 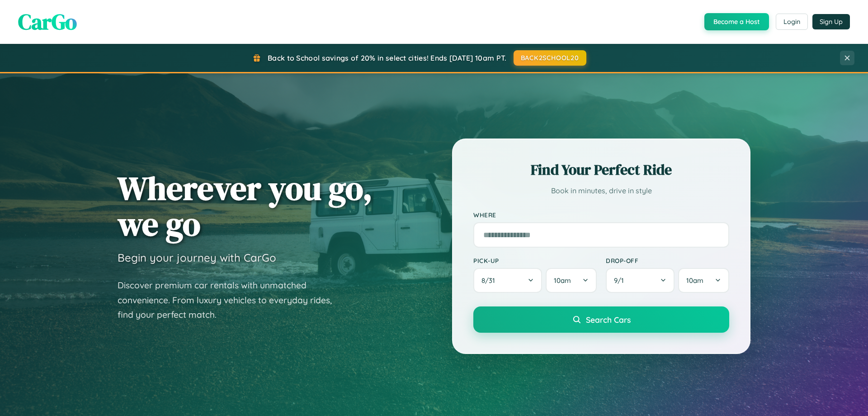 I want to click on span: CarGo, so click(x=48, y=22).